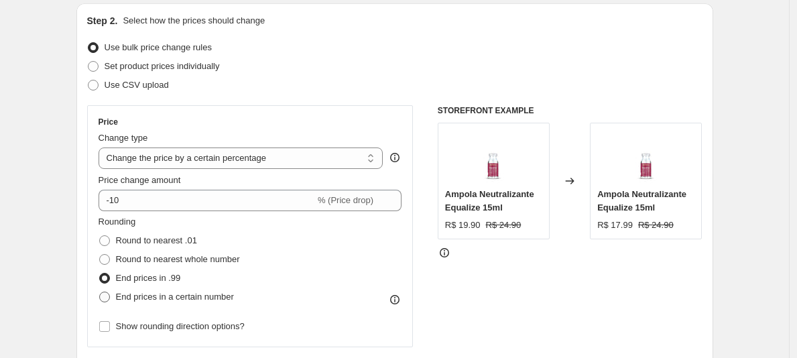  What do you see at coordinates (137, 84) in the screenshot?
I see `span: Use CSV upload` at bounding box center [137, 84].